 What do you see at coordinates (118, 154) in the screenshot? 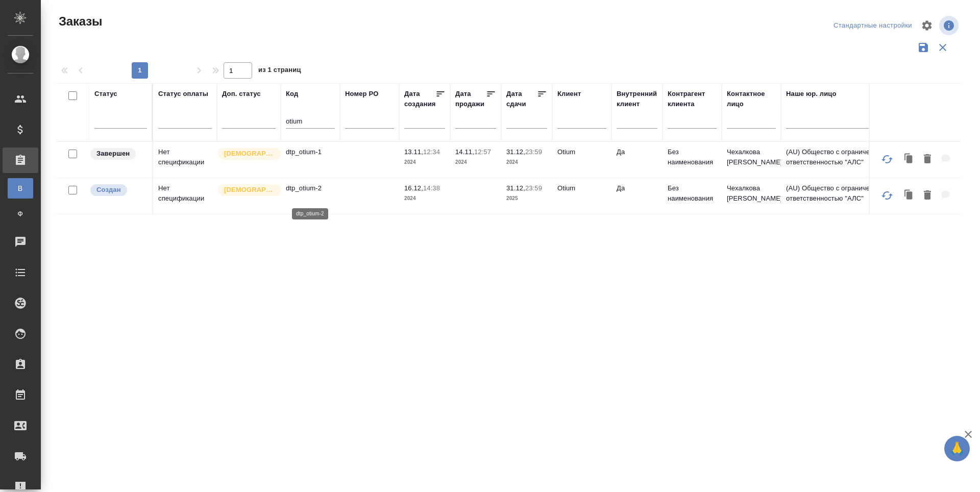
I see `div: Выставляет КМ при направлении счета или после выполнения всех работ/сдачи заказа клиенту. Окончат...` at bounding box center [118, 154].